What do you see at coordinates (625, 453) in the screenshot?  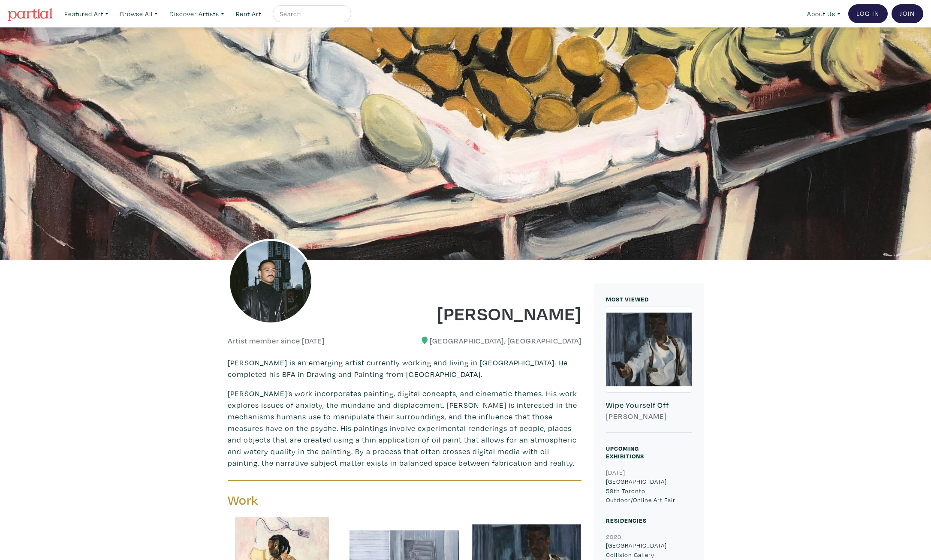 I see `small: Upcoming Exhibitions` at bounding box center [625, 453].